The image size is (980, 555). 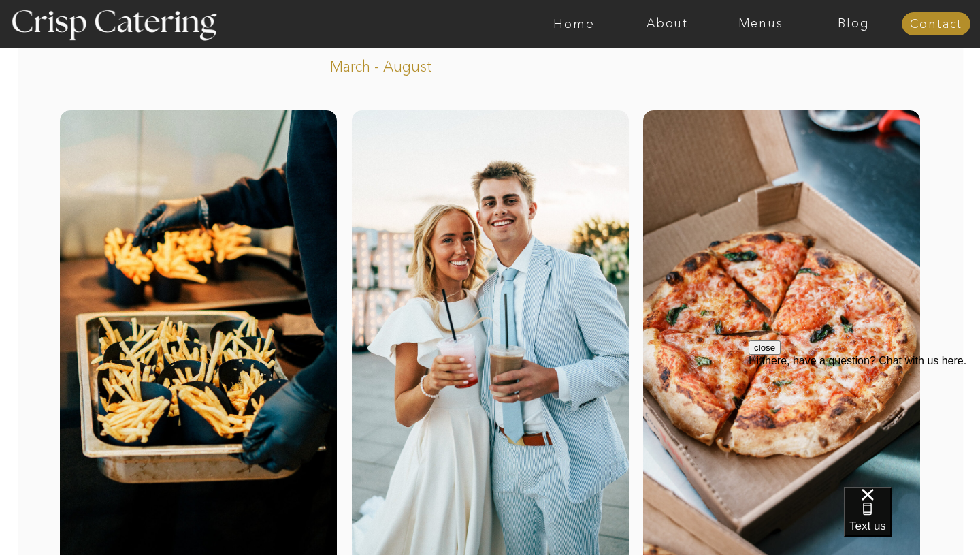 What do you see at coordinates (853, 24) in the screenshot?
I see `nav: Blog` at bounding box center [853, 24].